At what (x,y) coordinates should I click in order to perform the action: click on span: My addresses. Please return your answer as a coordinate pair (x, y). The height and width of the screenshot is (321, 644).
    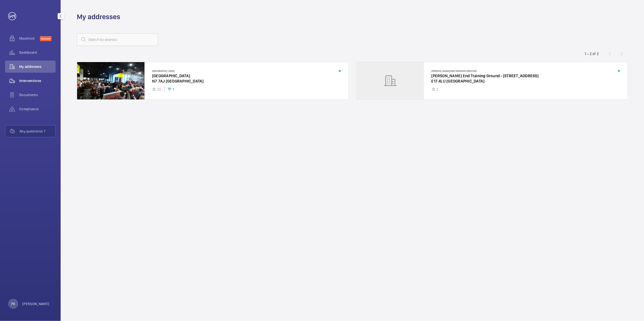
    Looking at the image, I should click on (37, 67).